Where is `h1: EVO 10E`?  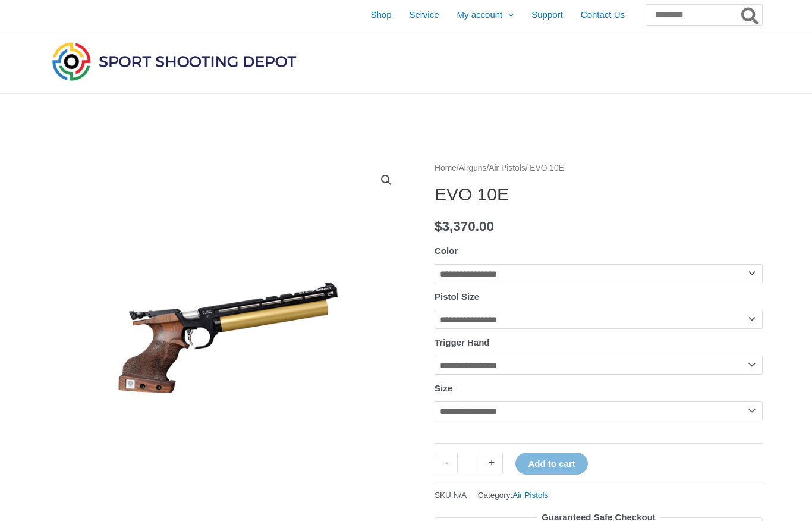 h1: EVO 10E is located at coordinates (599, 195).